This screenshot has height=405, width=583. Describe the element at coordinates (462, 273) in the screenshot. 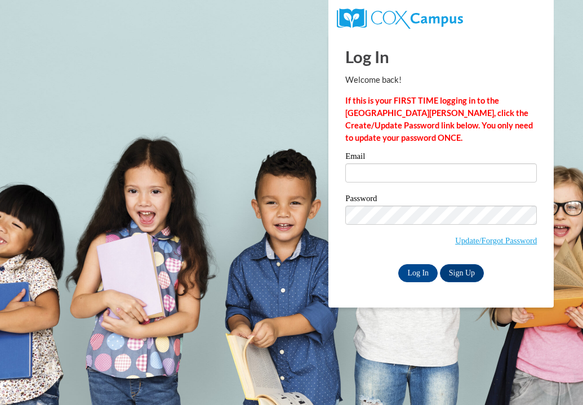

I see `a: Sign Up` at that location.